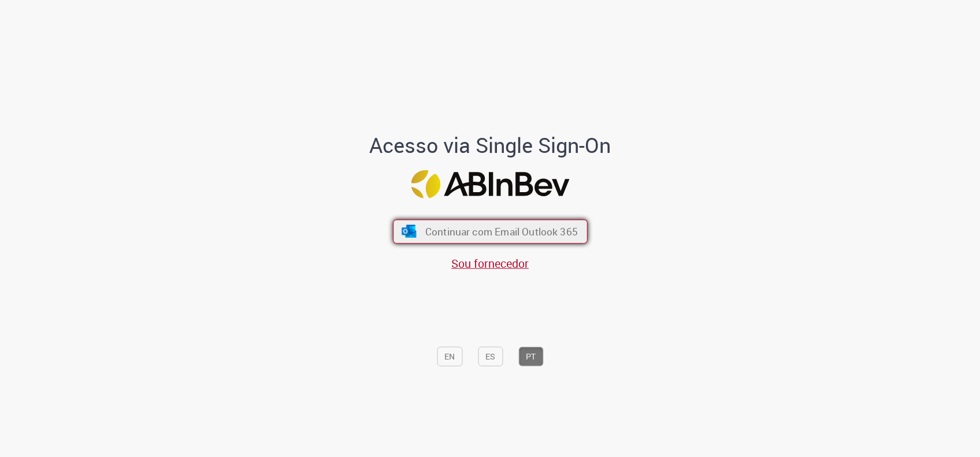  Describe the element at coordinates (530, 357) in the screenshot. I see `button: PT` at that location.